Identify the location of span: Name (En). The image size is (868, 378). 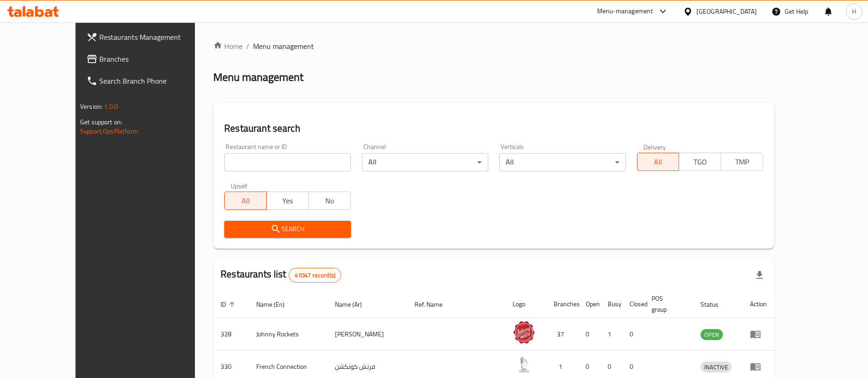
(276, 305).